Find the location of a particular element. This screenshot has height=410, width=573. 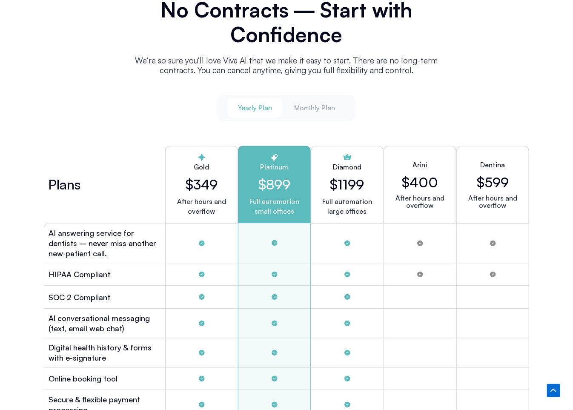

h2: Gold is located at coordinates (201, 167).